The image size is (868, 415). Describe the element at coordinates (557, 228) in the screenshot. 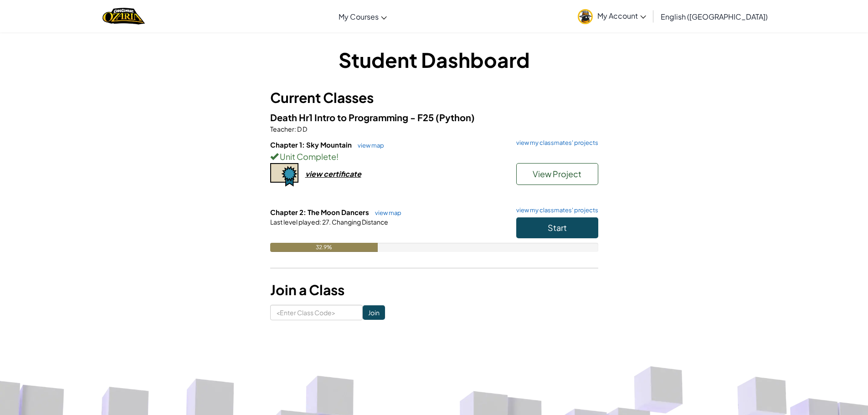

I see `button: Start` at that location.